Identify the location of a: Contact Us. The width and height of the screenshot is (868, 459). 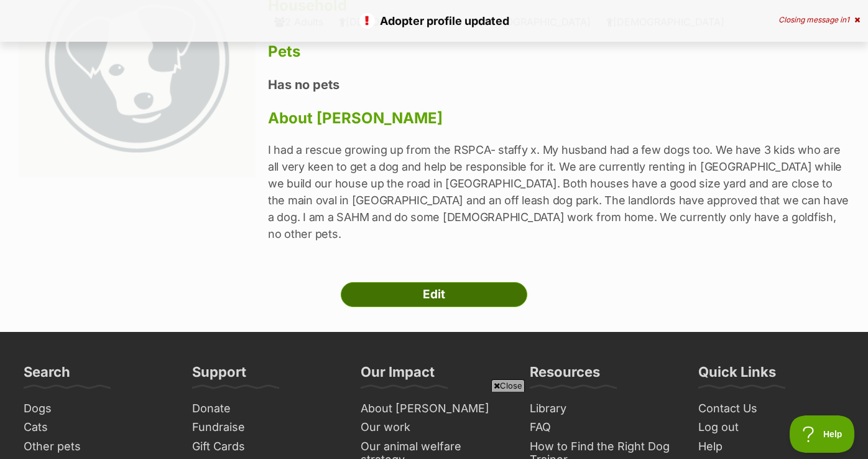
(771, 408).